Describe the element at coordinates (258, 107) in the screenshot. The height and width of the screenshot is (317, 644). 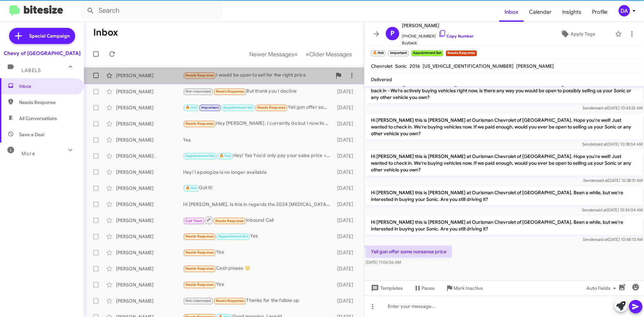
I see `div: Yall gon offer some nonsense price` at that location.